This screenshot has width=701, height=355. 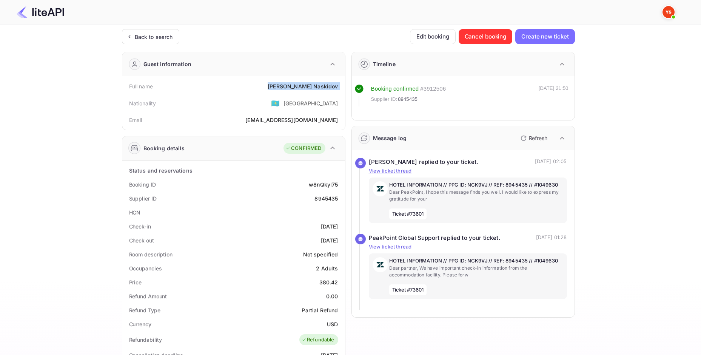 What do you see at coordinates (323, 184) in the screenshot?
I see `div: w8nQkyl75` at bounding box center [323, 184].